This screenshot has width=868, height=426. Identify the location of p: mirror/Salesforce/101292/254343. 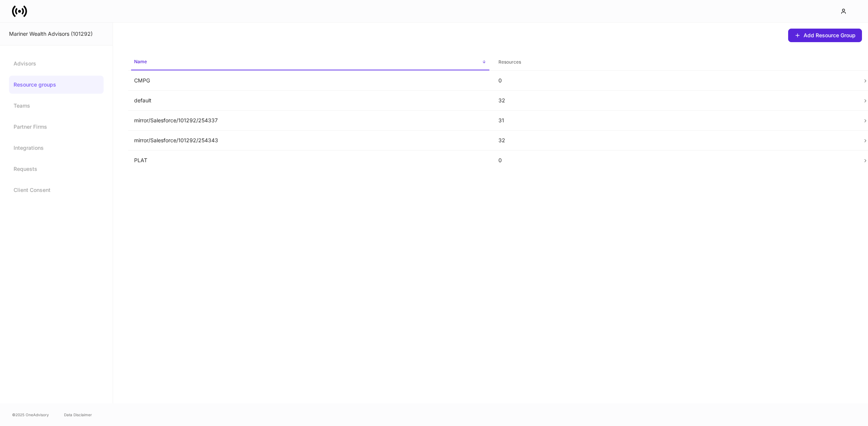
(310, 140).